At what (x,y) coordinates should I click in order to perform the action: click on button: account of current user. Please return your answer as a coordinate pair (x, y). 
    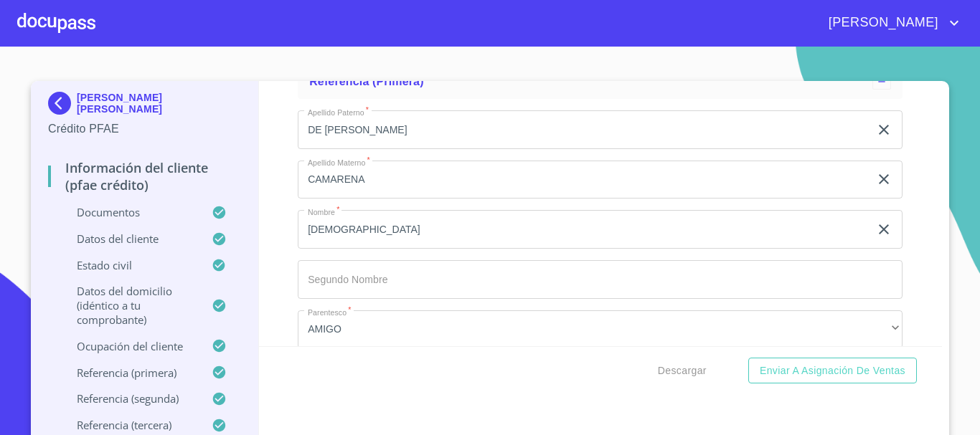
    Looking at the image, I should click on (891, 23).